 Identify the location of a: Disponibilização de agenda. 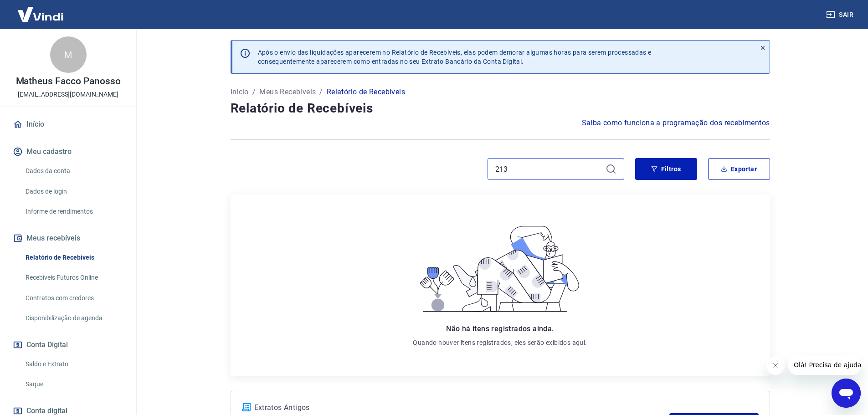
(73, 318).